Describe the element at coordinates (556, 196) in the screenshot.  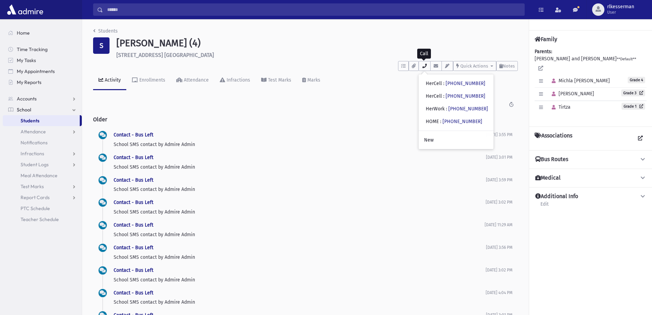
I see `h4: Additional Info` at that location.